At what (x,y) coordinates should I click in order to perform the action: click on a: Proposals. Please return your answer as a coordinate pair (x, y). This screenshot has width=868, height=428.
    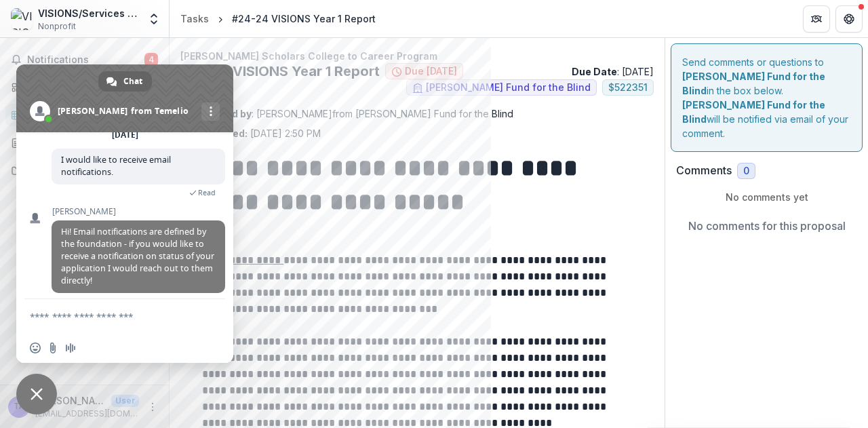
    Looking at the image, I should click on (84, 142).